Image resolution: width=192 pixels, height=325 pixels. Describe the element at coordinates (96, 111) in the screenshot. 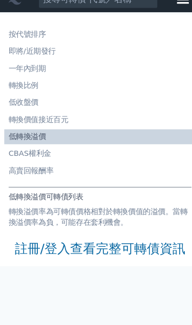

I see `li: 低收盤價` at that location.